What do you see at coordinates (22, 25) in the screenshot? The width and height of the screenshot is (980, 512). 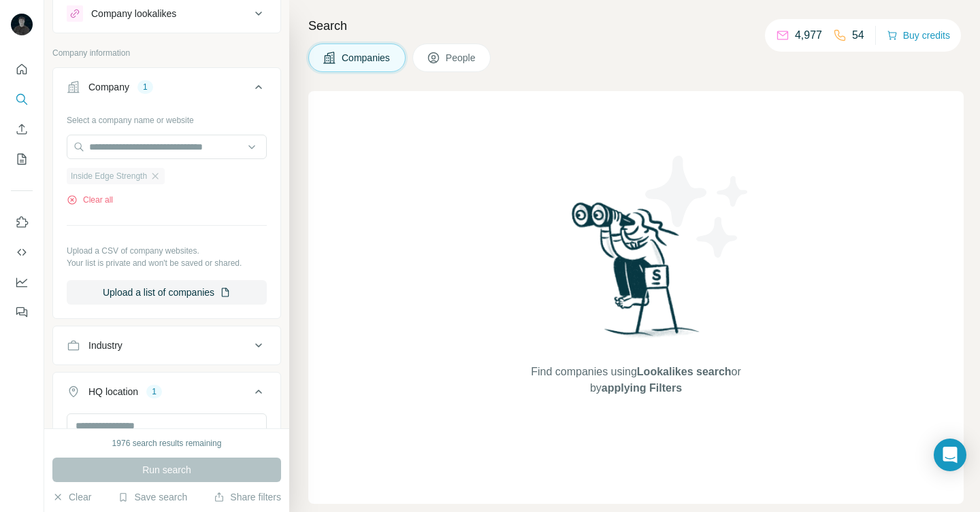 I see `img: Avatar` at bounding box center [22, 25].